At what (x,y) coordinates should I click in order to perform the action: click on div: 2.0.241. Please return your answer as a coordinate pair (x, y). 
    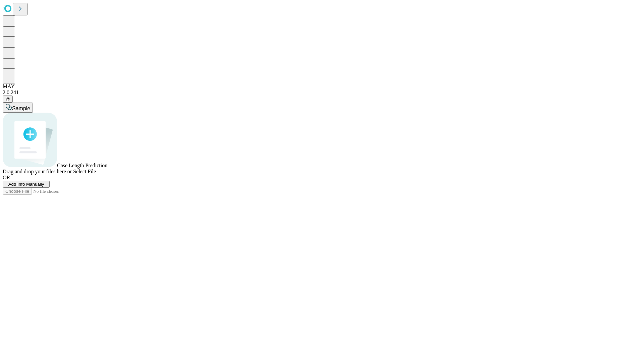
    Looking at the image, I should click on (322, 92).